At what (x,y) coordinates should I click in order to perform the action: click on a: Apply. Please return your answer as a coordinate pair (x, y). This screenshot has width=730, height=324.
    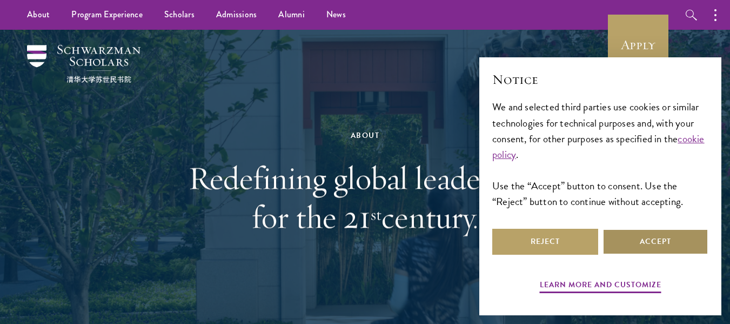
    Looking at the image, I should click on (638, 45).